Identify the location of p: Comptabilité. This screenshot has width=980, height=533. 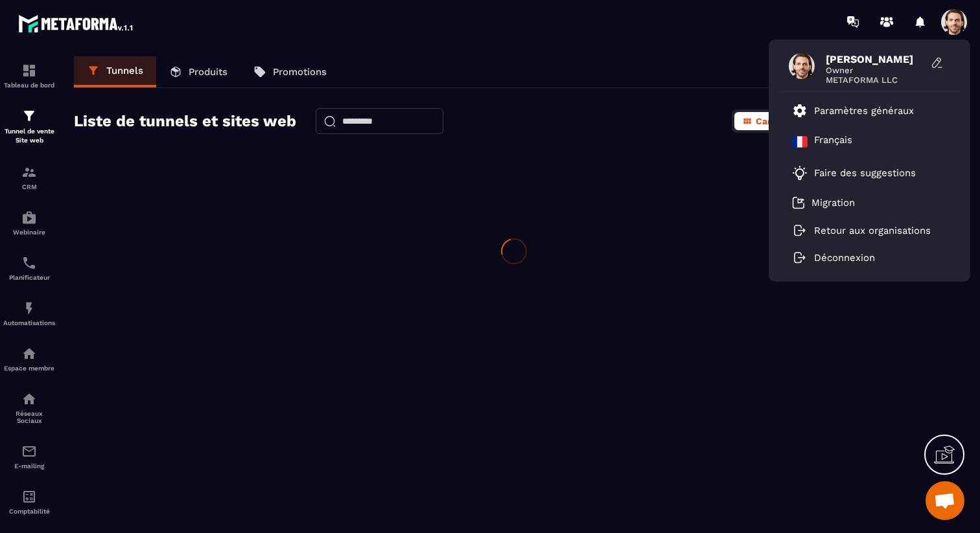
(29, 512).